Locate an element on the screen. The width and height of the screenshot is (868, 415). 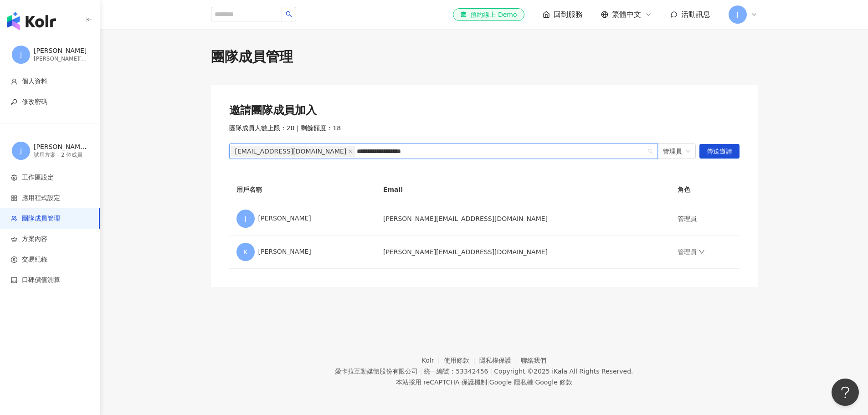
span: 口碑價值測算 is located at coordinates (41, 280).